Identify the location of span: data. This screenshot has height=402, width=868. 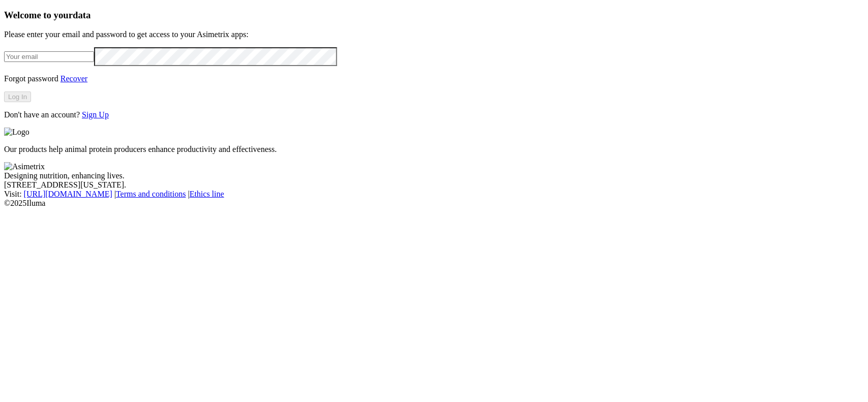
(81, 15).